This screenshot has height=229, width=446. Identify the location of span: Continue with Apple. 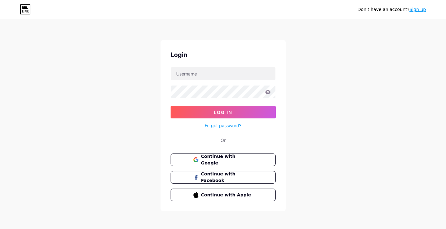
(226, 194).